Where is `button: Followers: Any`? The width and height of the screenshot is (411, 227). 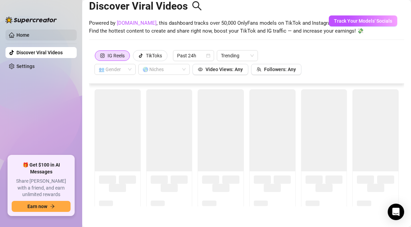 button: Followers: Any is located at coordinates (276, 69).